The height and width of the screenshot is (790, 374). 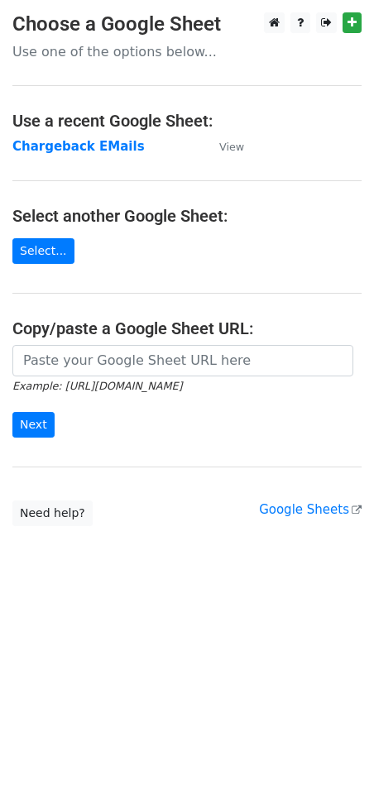 I want to click on div: Chat Widget, so click(x=333, y=750).